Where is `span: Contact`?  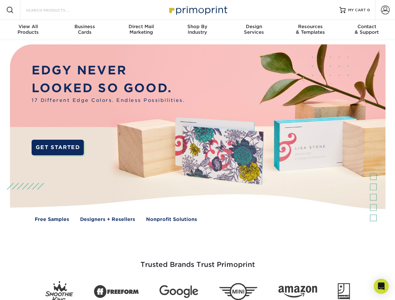
span: Contact is located at coordinates (367, 27).